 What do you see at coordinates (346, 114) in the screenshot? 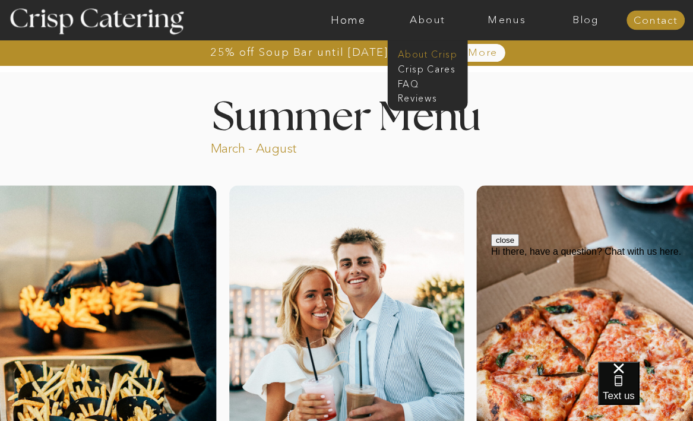
I see `h1: Summer Menu` at bounding box center [346, 114].